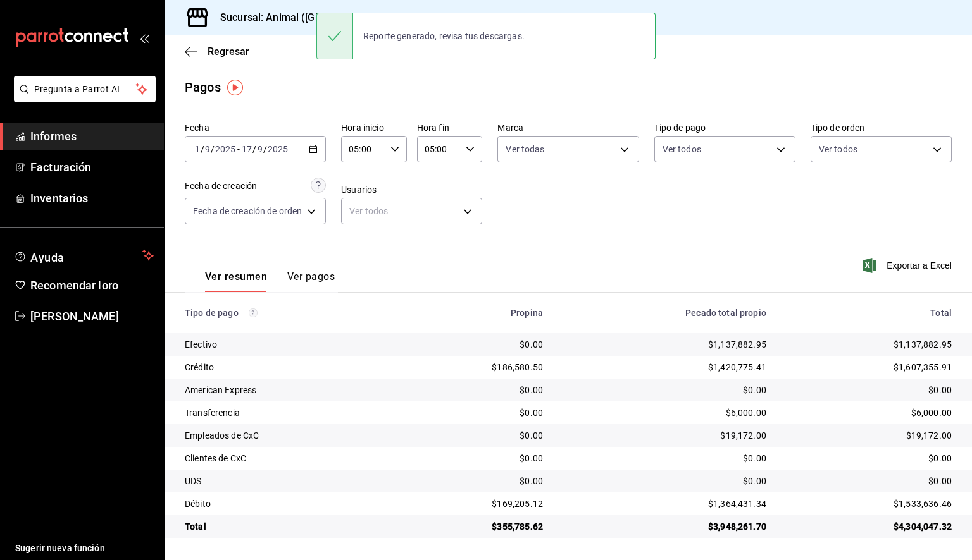 The width and height of the screenshot is (972, 560). Describe the element at coordinates (510, 128) in the screenshot. I see `font: Marca` at that location.